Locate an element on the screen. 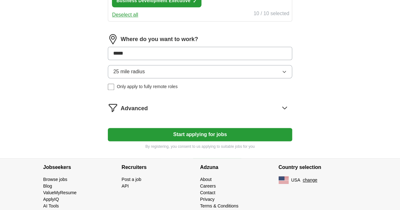 The height and width of the screenshot is (210, 400). p: By registering, you consent to us applying to suitable jobs for you is located at coordinates (200, 147).